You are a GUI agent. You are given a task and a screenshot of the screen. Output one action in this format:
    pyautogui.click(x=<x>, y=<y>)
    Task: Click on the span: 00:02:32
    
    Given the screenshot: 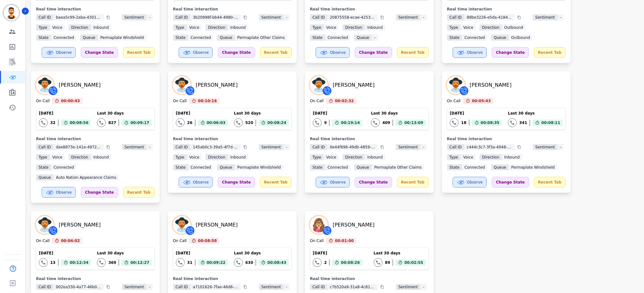 What is the action you would take?
    pyautogui.click(x=344, y=101)
    